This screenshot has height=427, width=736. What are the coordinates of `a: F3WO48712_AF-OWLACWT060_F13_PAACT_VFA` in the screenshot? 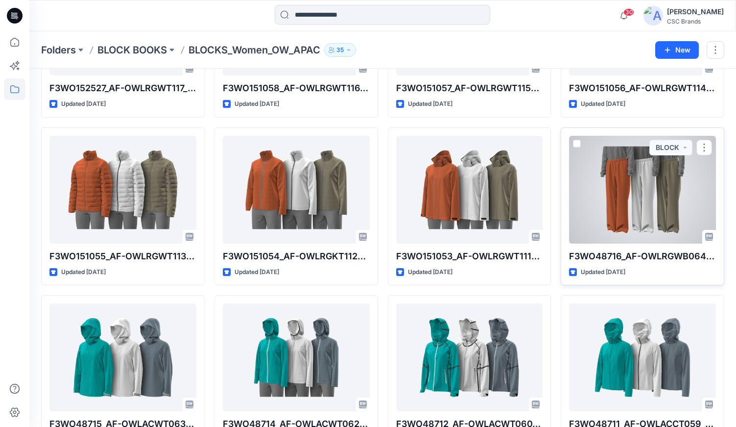 It's located at (470, 357).